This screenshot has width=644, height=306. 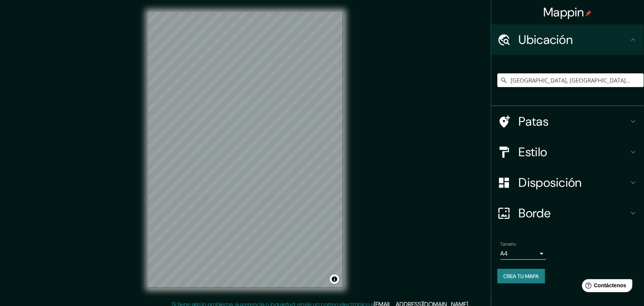 What do you see at coordinates (550, 183) in the screenshot?
I see `font: Disposición` at bounding box center [550, 183].